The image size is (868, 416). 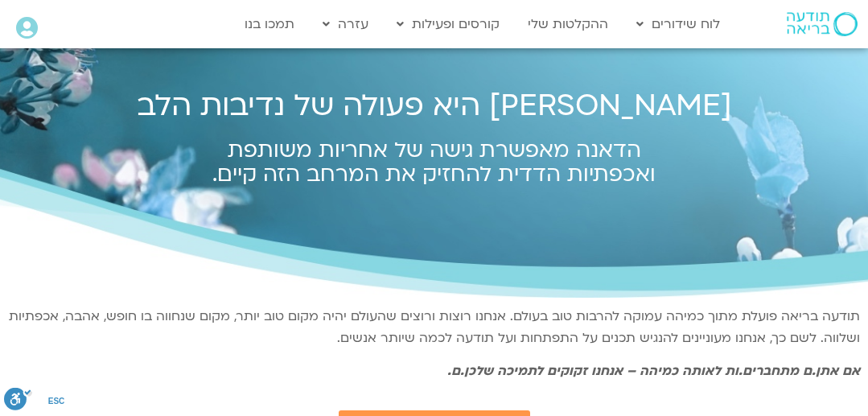 I want to click on span: תודעה בריאה פועלת מתוך כמיהה עמוקה להרבות טוב בעולם. אנחנו רוצות ורוצים שהעולם יהיה מקום טוב יותר..., so click(x=434, y=327).